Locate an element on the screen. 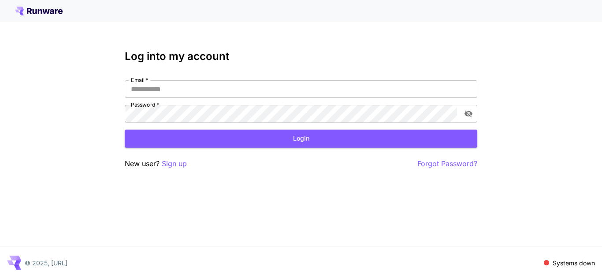  p: Sign up is located at coordinates (174, 164).